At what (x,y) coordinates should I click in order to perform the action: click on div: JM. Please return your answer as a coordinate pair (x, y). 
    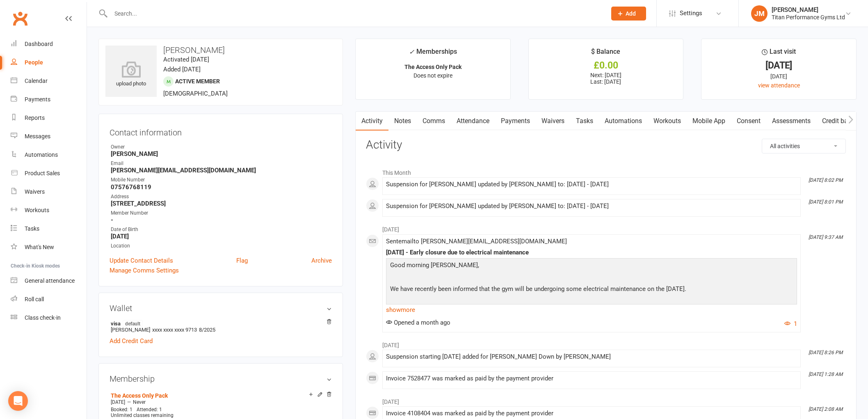
    Looking at the image, I should click on (759, 14).